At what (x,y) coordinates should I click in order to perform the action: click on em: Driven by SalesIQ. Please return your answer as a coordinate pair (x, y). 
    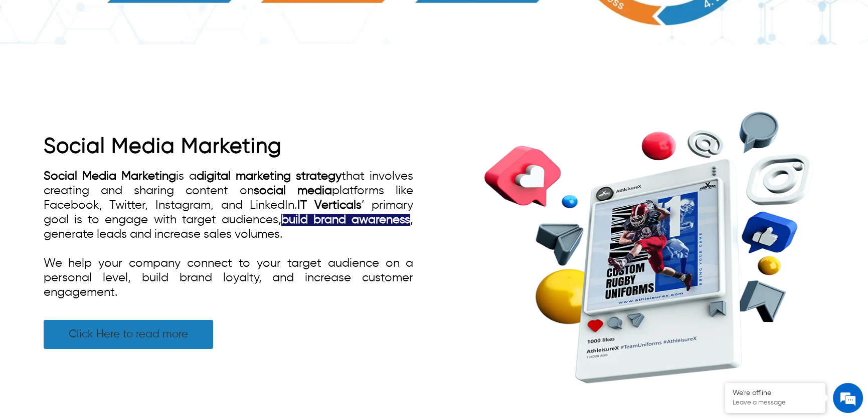
    Looking at the image, I should click on (103, 266).